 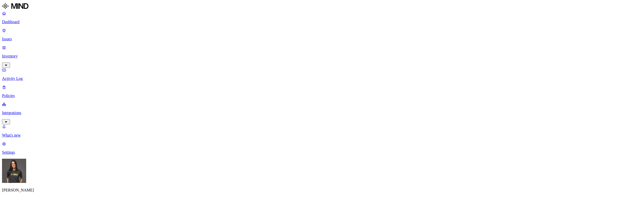 I want to click on img: MIND, so click(x=15, y=6).